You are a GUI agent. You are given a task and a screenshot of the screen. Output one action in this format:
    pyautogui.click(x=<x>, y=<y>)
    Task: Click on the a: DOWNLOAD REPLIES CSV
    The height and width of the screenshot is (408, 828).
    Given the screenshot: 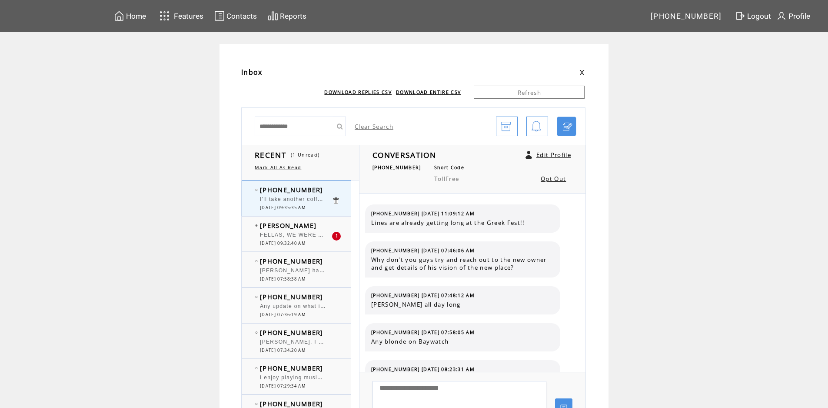 What is the action you would take?
    pyautogui.click(x=358, y=92)
    